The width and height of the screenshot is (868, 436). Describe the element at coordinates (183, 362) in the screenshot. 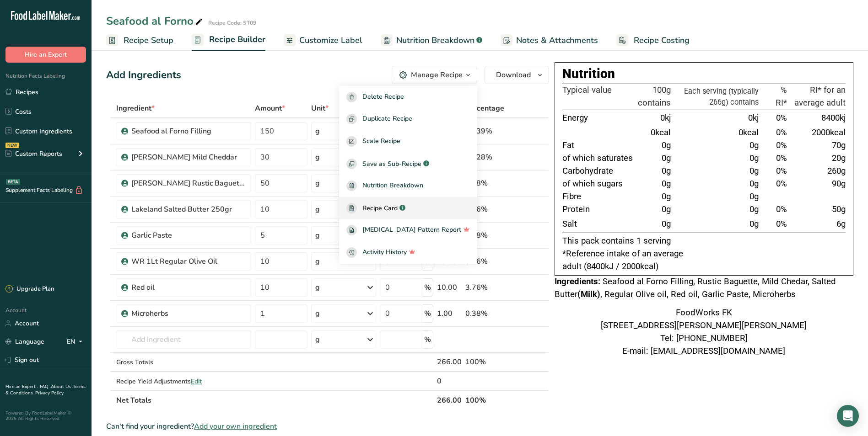

I see `div: Gross Totals` at that location.